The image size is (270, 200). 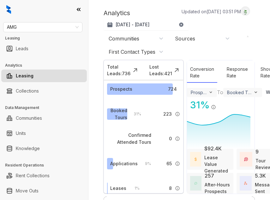 I want to click on li: Collections, so click(x=44, y=91).